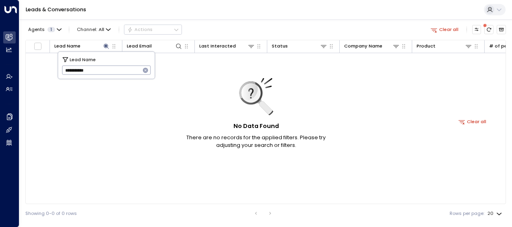  Describe the element at coordinates (153, 29) in the screenshot. I see `button: Actions` at that location.